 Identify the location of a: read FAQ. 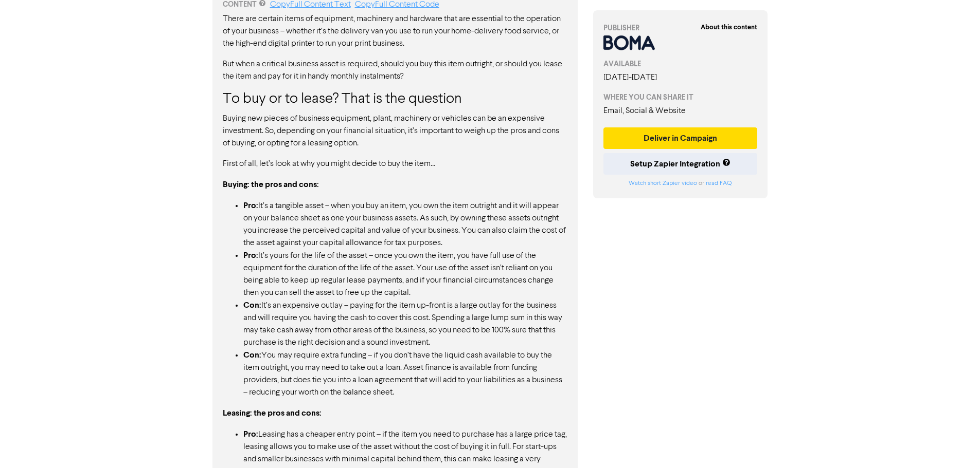
(719, 184).